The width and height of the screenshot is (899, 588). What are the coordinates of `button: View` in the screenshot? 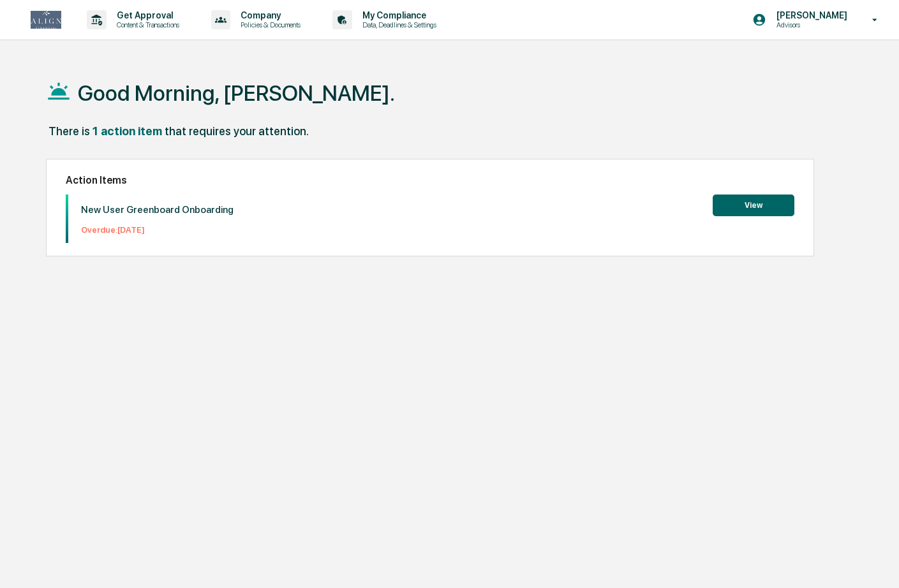 It's located at (753, 205).